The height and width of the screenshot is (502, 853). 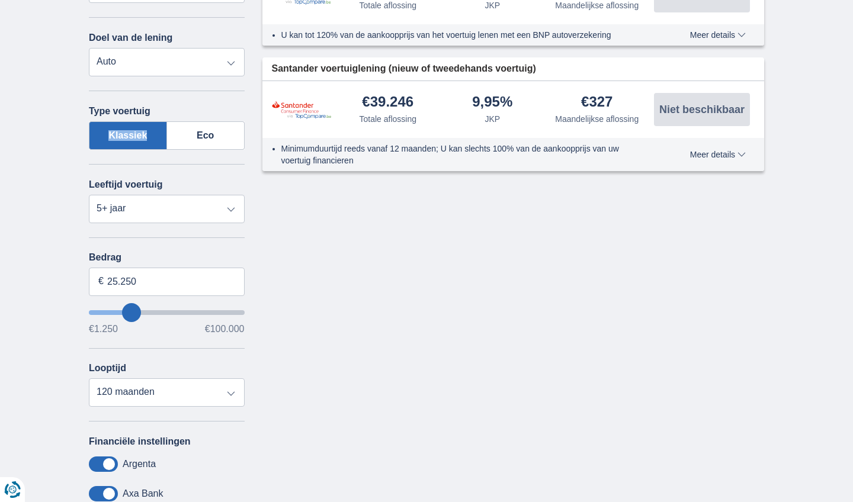 I want to click on div: 9,95%, so click(x=492, y=102).